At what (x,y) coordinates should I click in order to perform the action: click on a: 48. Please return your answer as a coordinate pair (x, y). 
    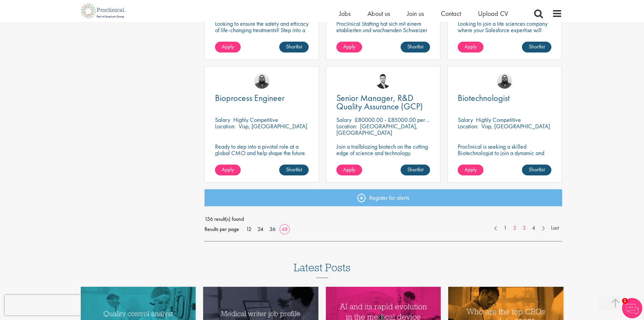
    Looking at the image, I should click on (285, 229).